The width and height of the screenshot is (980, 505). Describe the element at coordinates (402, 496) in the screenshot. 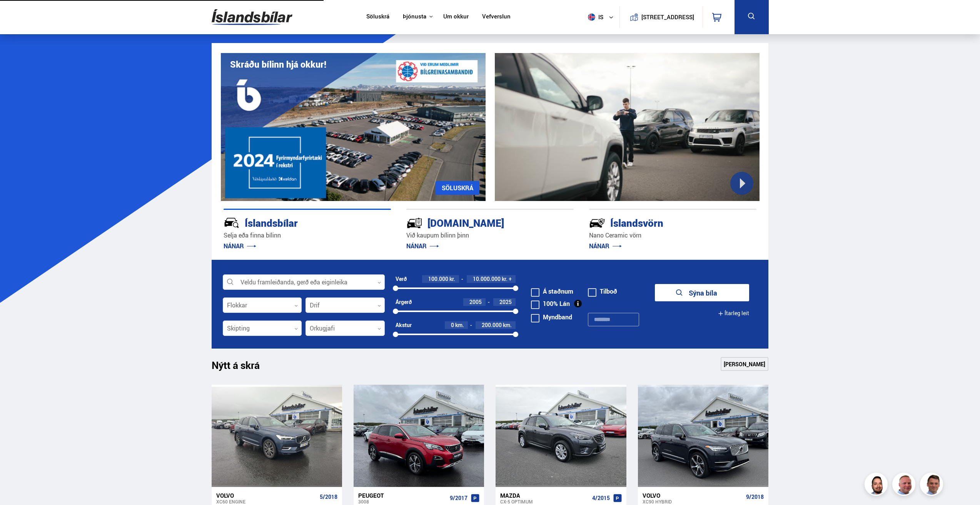

I see `div: Peugeot` at that location.